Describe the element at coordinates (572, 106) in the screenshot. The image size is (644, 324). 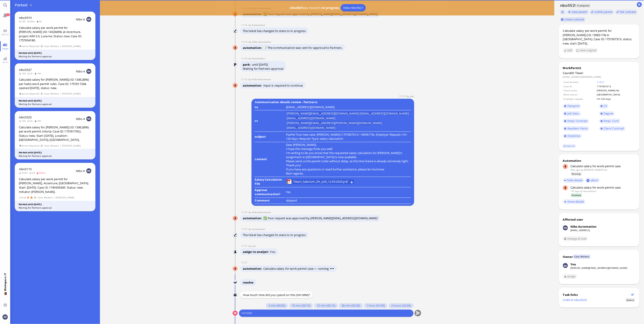
I see `a: Passport` at that location.